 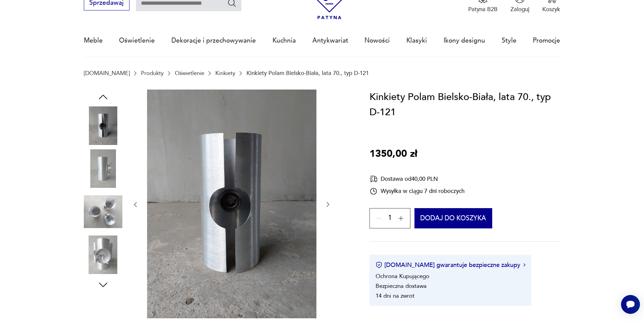 What do you see at coordinates (417, 191) in the screenshot?
I see `div: Wysyłka w ciągu 7 dni roboczych` at bounding box center [417, 191].